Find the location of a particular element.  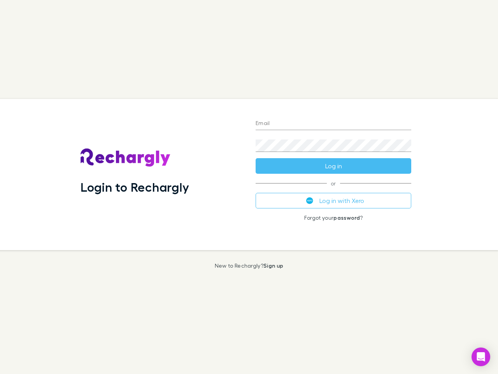

a: password is located at coordinates (347, 217).